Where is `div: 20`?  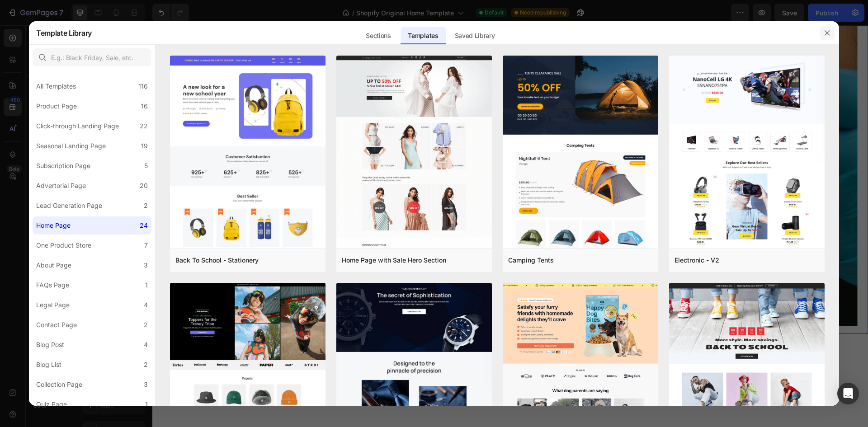
div: 20 is located at coordinates (144, 186).